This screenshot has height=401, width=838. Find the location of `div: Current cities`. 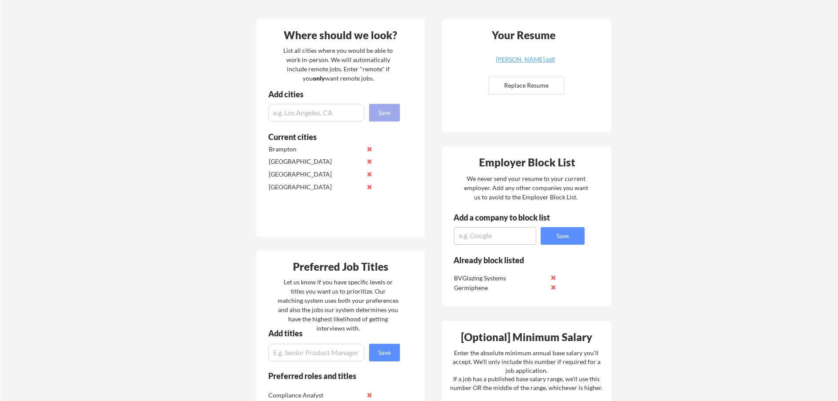

div: Current cities is located at coordinates (329, 137).